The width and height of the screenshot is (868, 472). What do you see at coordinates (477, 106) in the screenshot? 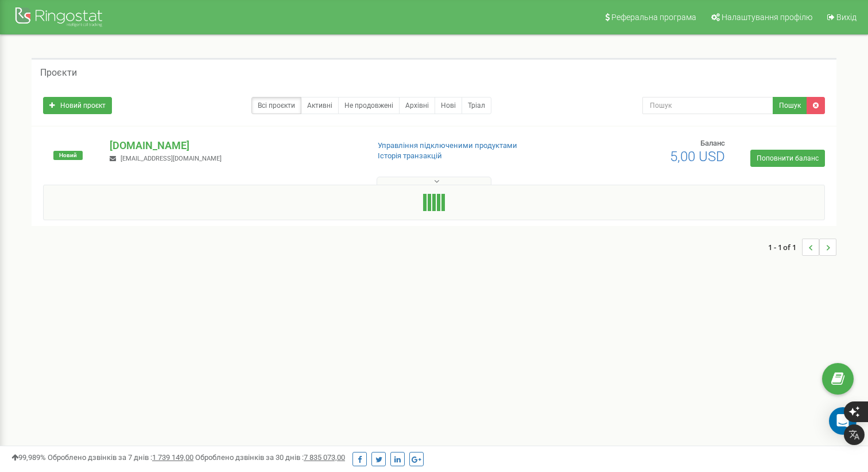
I see `a: Тріал` at bounding box center [477, 106].